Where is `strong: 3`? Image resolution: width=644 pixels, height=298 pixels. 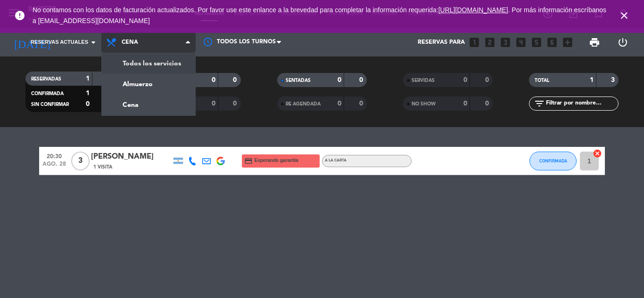
strong: 3 is located at coordinates (614, 80).